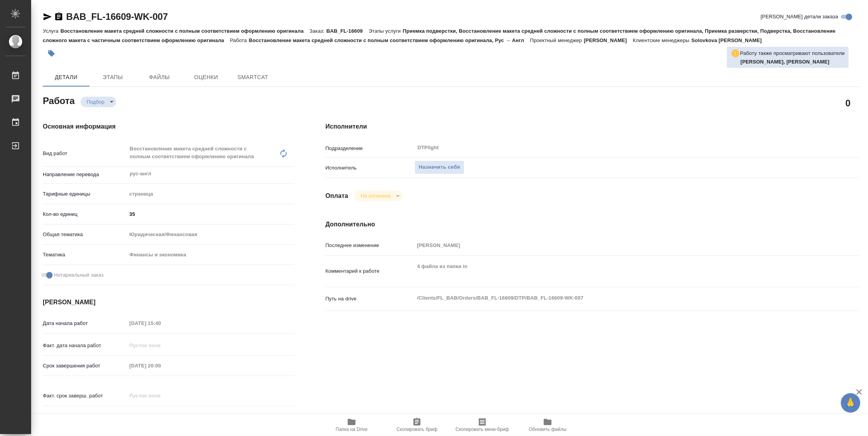 This screenshot has width=868, height=436. Describe the element at coordinates (615, 270) in the screenshot. I see `textarea: 4 файла из папки in` at that location.